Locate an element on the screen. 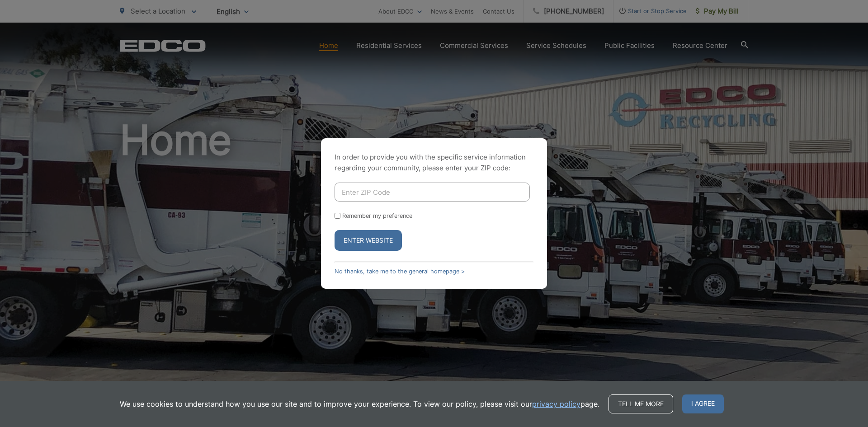  button: Enter Website is located at coordinates (368, 241).